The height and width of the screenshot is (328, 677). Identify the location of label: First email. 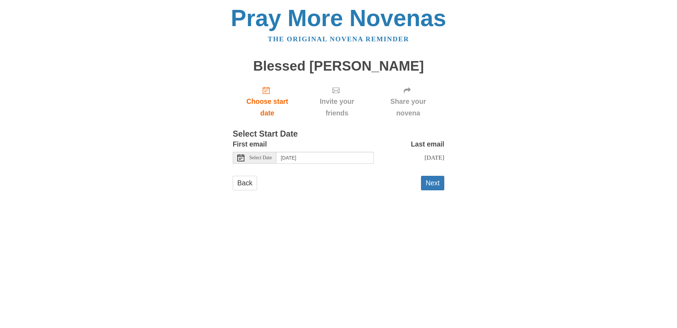
(250, 144).